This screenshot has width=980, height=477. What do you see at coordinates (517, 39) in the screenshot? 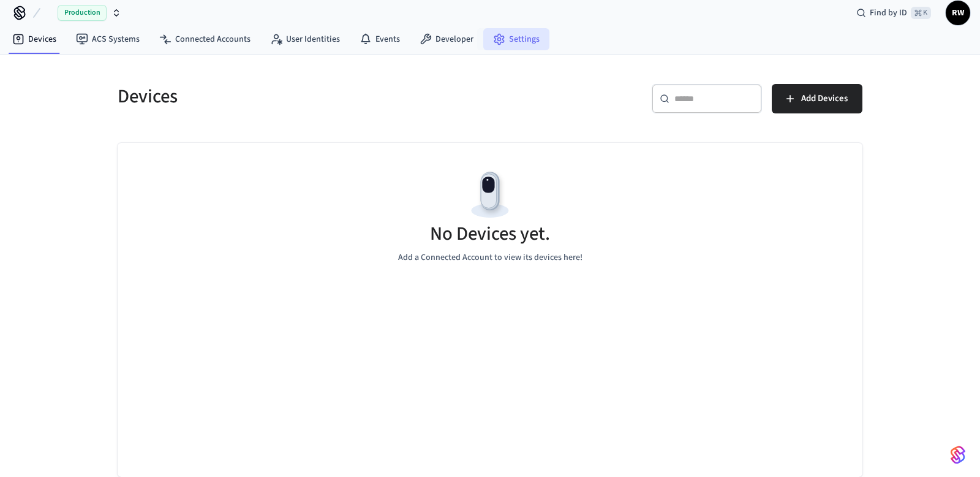
I see `a: Settings` at bounding box center [517, 39].